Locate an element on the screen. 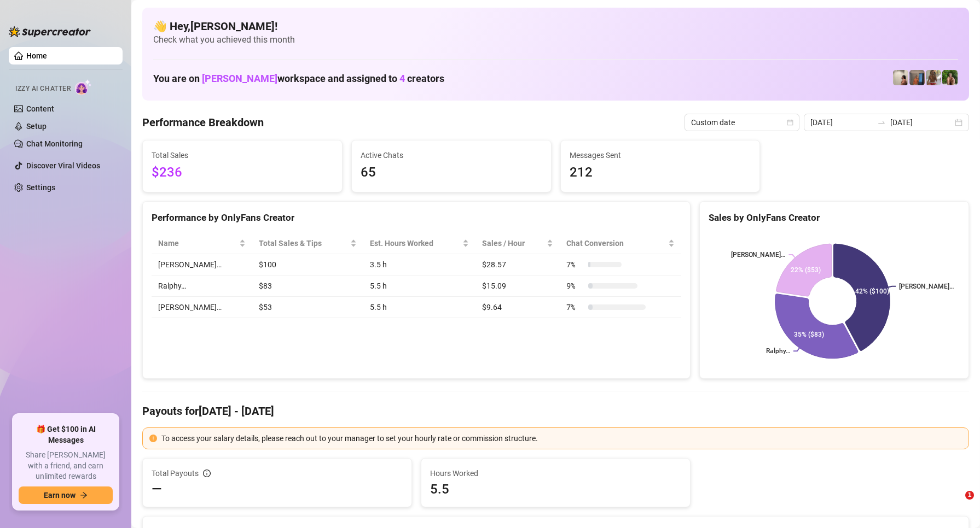 The height and width of the screenshot is (528, 980). a: Discover Viral Videos is located at coordinates (63, 165).